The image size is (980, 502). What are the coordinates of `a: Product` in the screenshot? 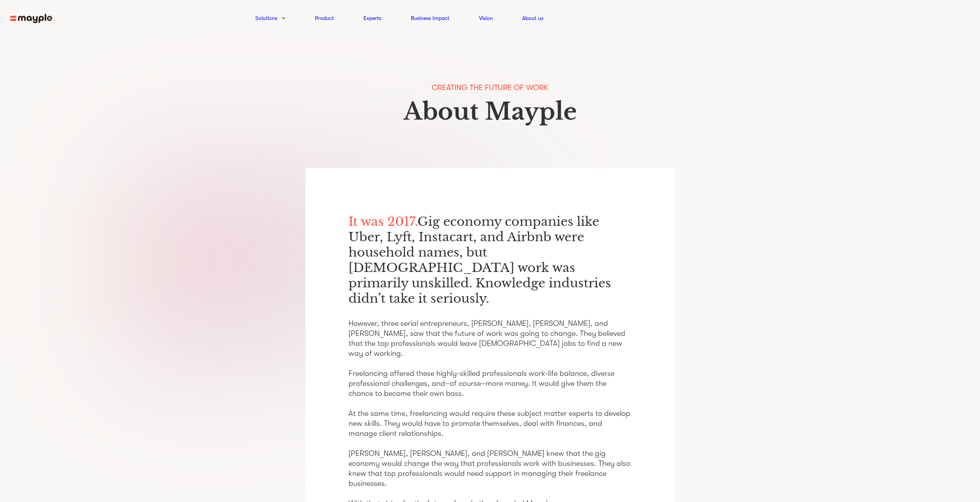 It's located at (324, 18).